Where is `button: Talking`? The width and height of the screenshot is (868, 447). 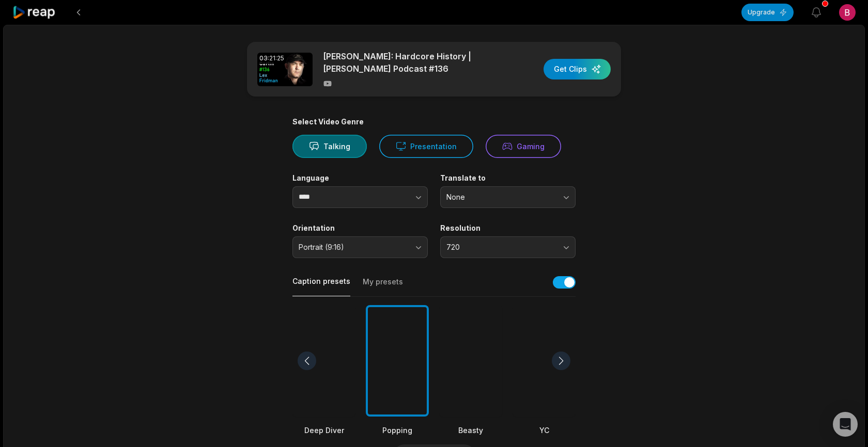 button: Talking is located at coordinates (330, 146).